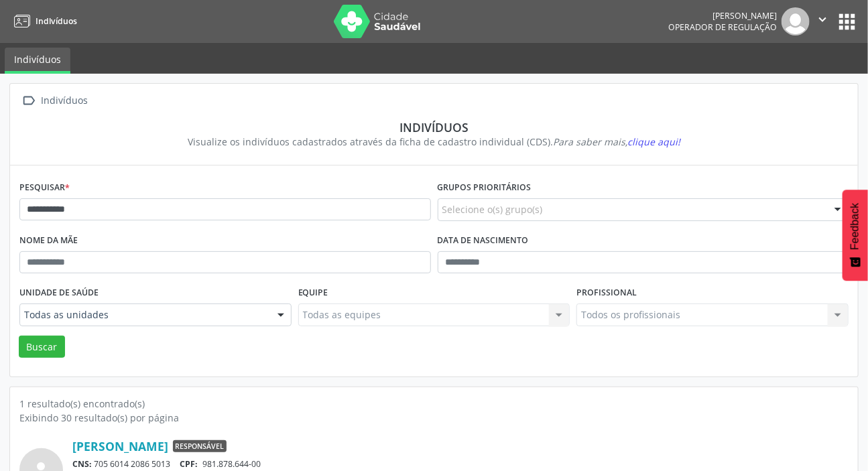 This screenshot has height=471, width=868. What do you see at coordinates (722, 27) in the screenshot?
I see `span: Operador de regulação` at bounding box center [722, 27].